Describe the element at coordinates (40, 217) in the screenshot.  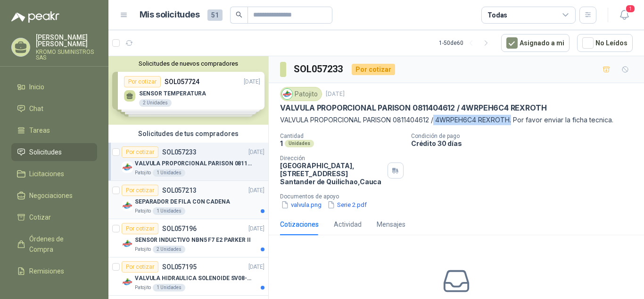
I see `span: Cotizar` at that location.